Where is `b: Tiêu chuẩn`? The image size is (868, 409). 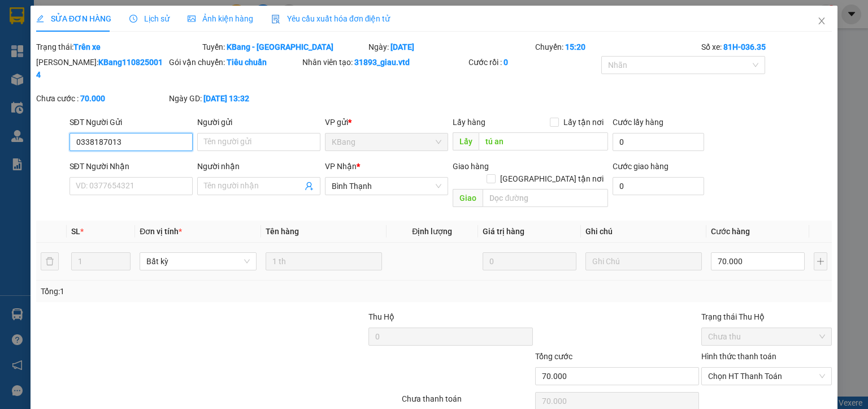 b: Tiêu chuẩn is located at coordinates (246, 62).